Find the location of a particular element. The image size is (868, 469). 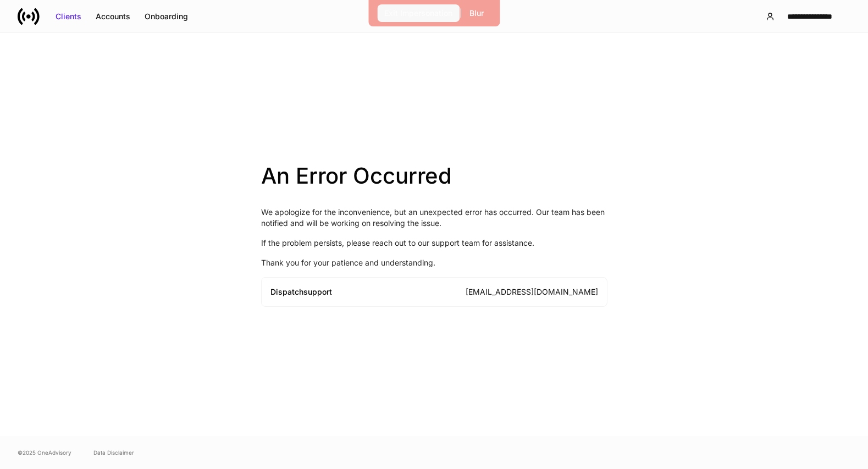

div: Exit Impersonation is located at coordinates (418, 13).